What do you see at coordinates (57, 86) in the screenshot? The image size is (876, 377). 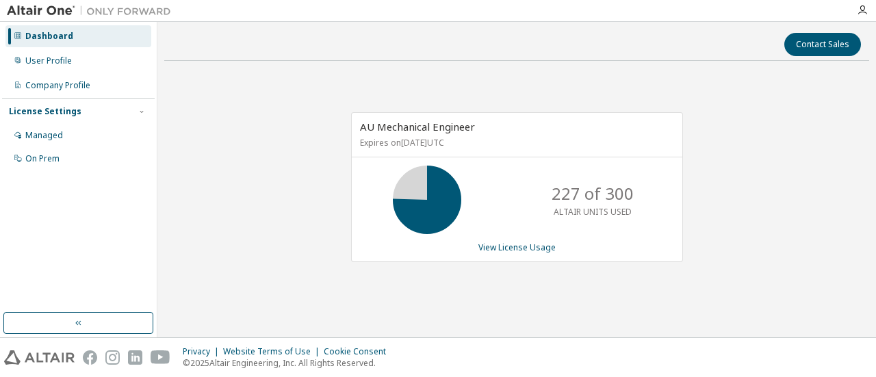 I see `div: Company Profile` at bounding box center [57, 86].